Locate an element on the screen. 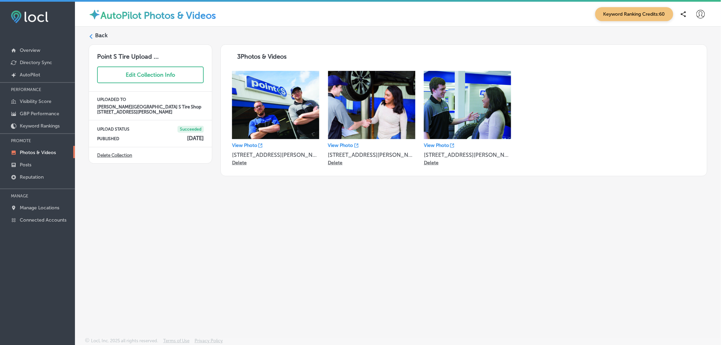 Image resolution: width=721 pixels, height=345 pixels. span: 3 Photos & Videos is located at coordinates (262, 57).